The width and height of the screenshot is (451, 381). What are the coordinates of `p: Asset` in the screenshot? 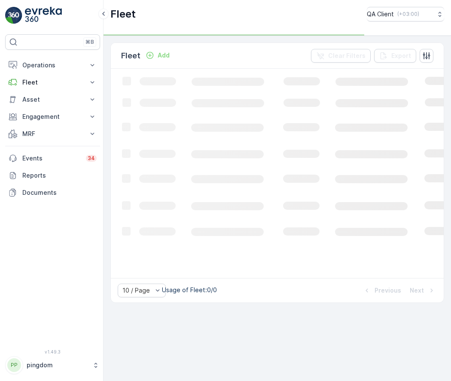 It's located at (52, 100).